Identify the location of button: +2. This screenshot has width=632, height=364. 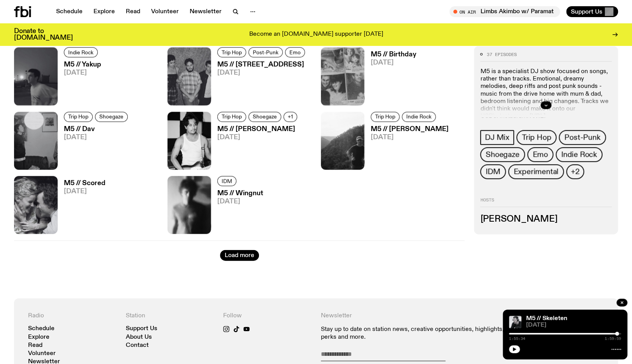
(575, 172).